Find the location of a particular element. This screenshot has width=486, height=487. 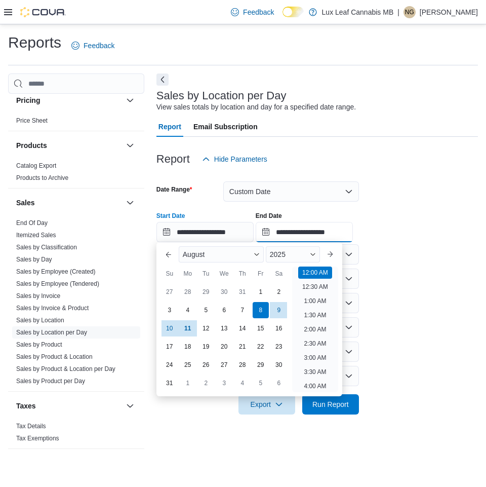

a: Sales by Product is located at coordinates (39, 344).